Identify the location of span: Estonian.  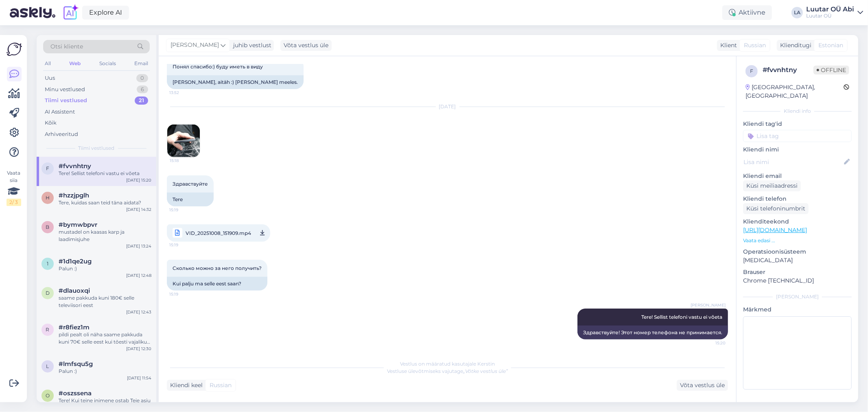
(831, 45).